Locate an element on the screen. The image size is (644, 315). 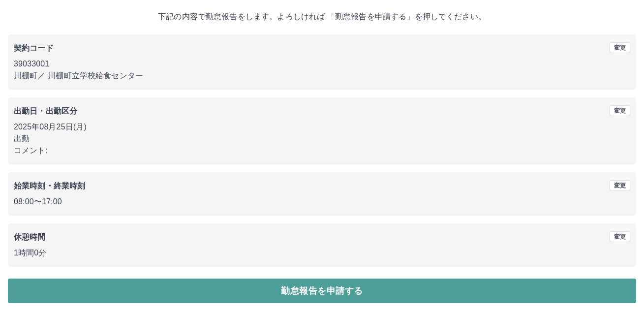
p: 出勤 is located at coordinates (321, 139).